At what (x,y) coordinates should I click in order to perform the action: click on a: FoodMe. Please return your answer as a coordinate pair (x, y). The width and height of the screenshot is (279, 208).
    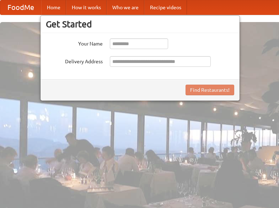
    Looking at the image, I should click on (21, 7).